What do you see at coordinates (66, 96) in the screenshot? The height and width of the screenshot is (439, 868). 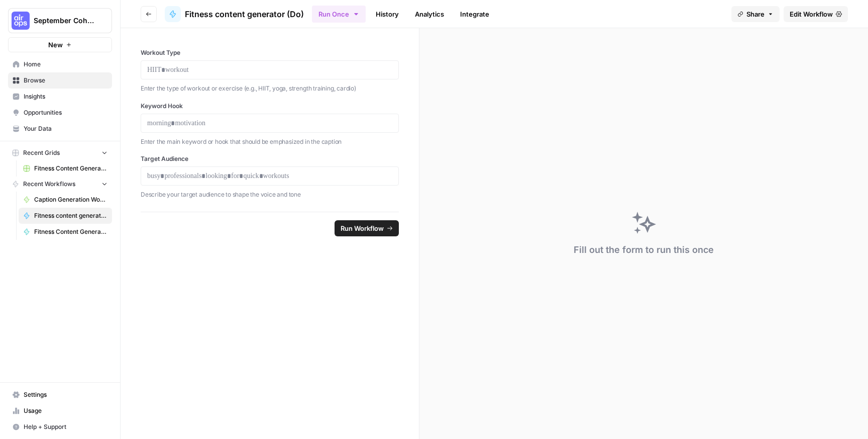 I see `span: Insights` at bounding box center [66, 96].